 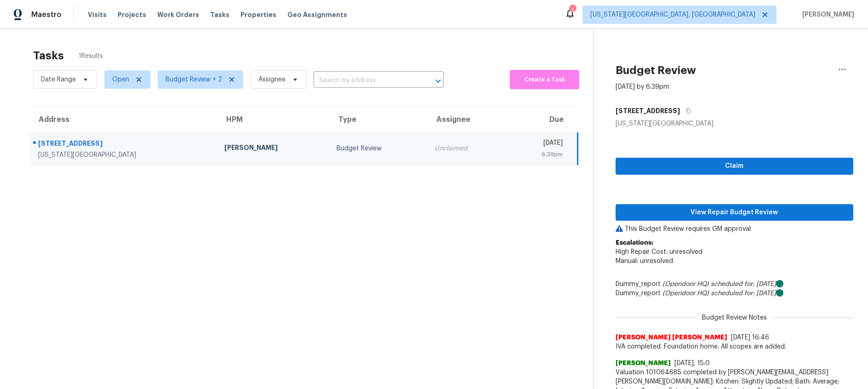 What do you see at coordinates (366, 80) in the screenshot?
I see `input: Search by address` at bounding box center [366, 80].